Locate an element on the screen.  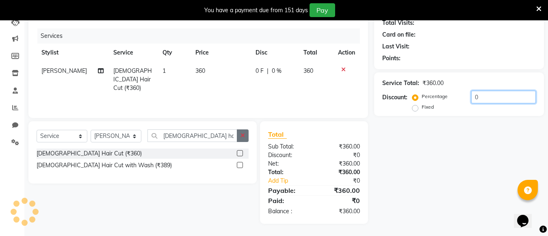
div: Card on file: is located at coordinates (399, 35).